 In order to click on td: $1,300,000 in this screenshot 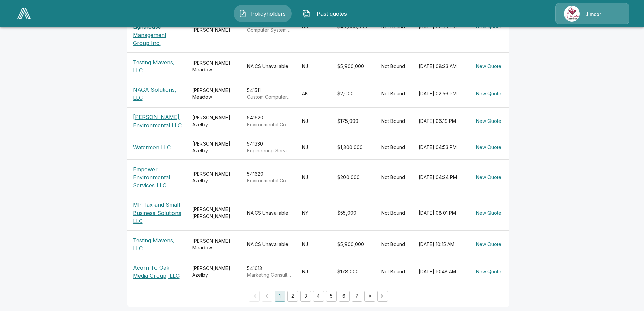, I will do `click(354, 147)`.